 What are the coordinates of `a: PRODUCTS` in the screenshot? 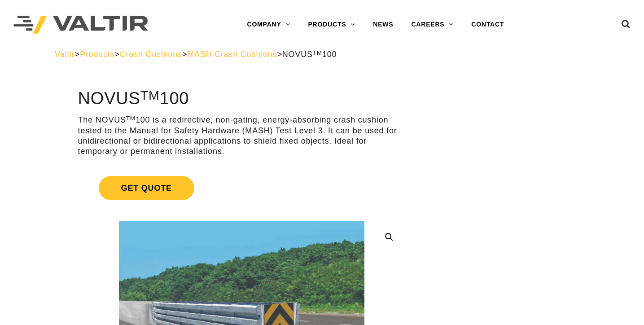 It's located at (331, 25).